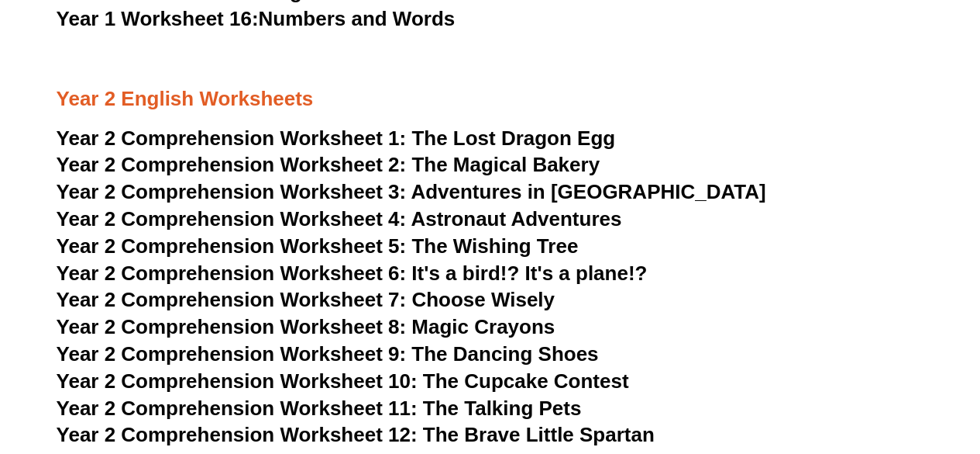  Describe the element at coordinates (232, 246) in the screenshot. I see `span: Year 2 Comprehension Worksheet 5:` at that location.